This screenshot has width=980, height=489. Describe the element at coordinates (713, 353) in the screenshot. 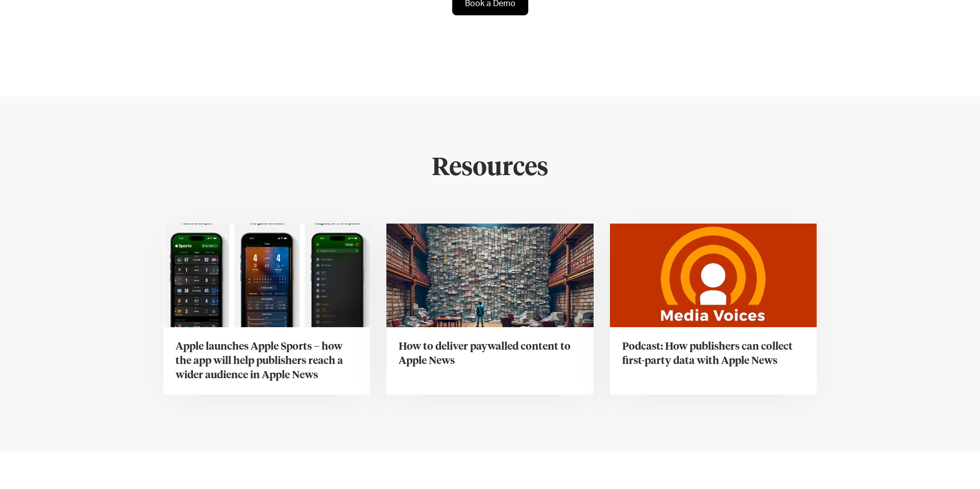

I see `h3: Podcast: How publishers can collect first-party data with Apple News` at that location.